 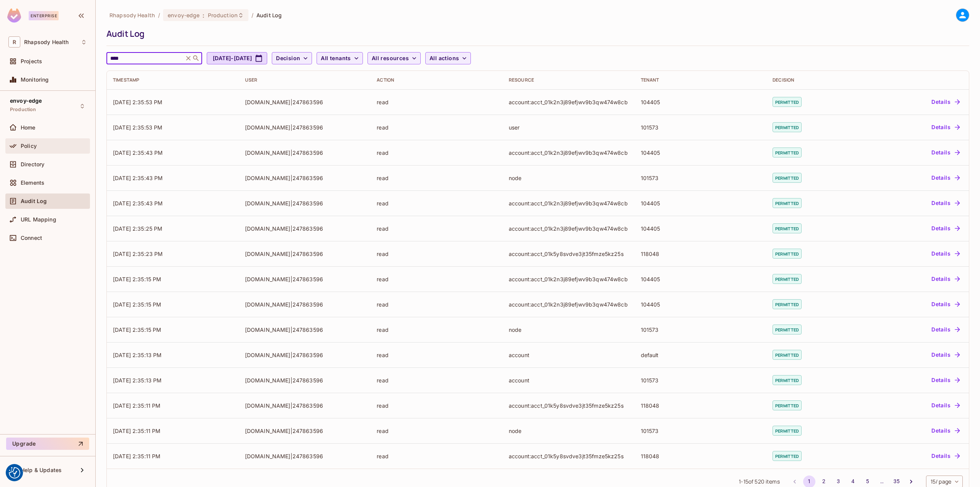 I want to click on button: All actions, so click(x=448, y=58).